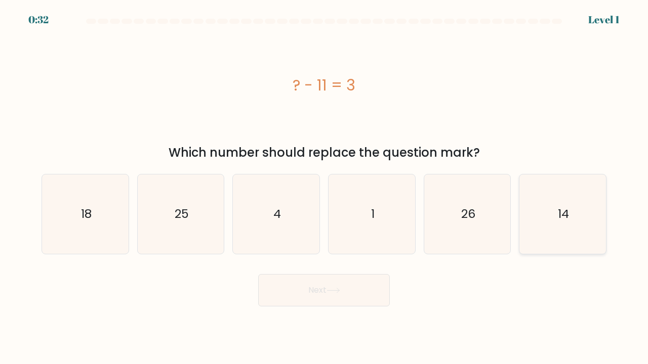  I want to click on text: 1, so click(372, 214).